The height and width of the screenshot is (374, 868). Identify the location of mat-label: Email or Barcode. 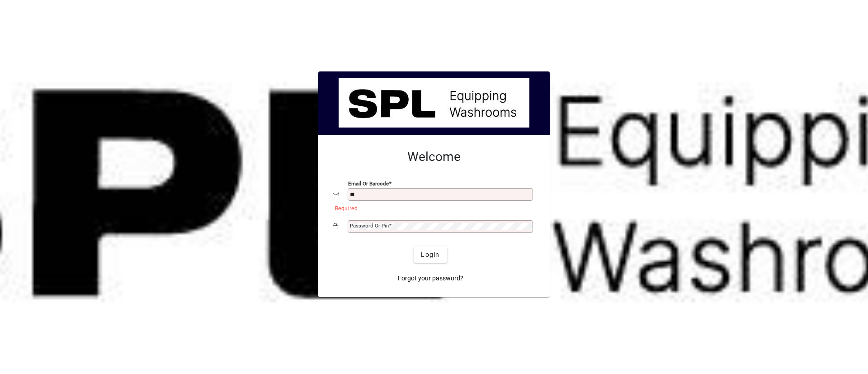
(368, 183).